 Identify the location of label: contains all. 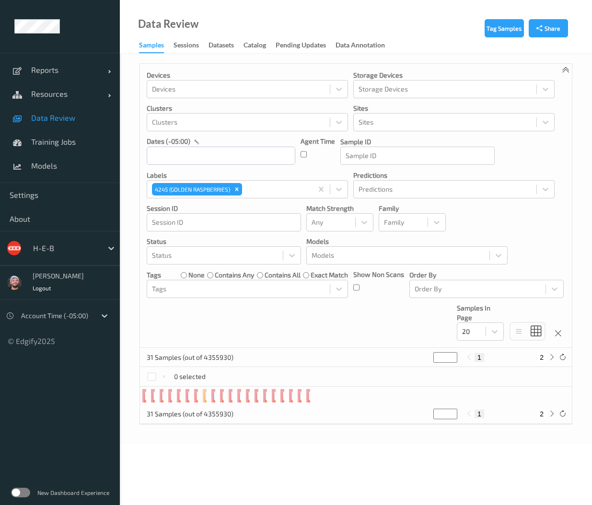
(282, 275).